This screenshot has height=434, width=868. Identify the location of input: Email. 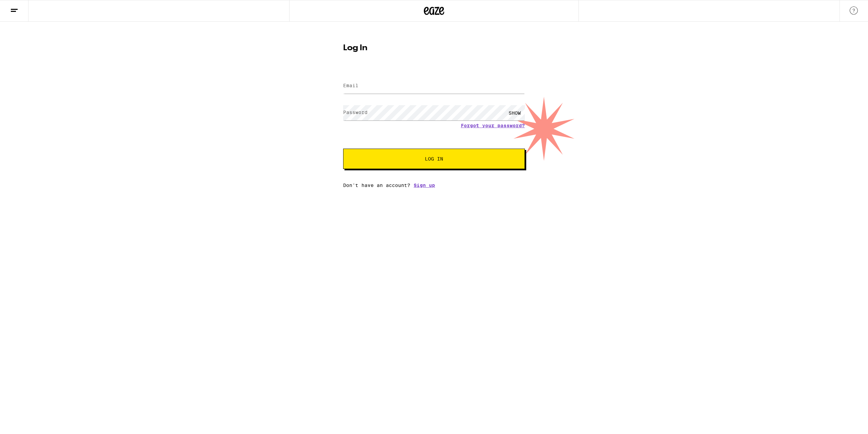
(434, 86).